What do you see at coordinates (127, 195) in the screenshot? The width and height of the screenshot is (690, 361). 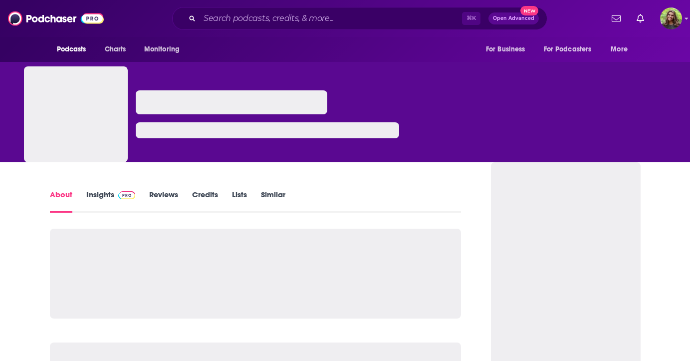 I see `img: Podchaser Pro` at bounding box center [127, 195].